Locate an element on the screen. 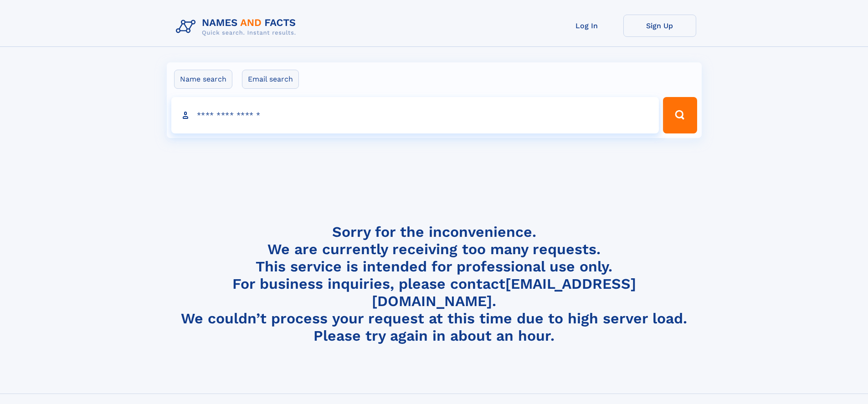 The height and width of the screenshot is (404, 868). button: Search Button is located at coordinates (680, 115).